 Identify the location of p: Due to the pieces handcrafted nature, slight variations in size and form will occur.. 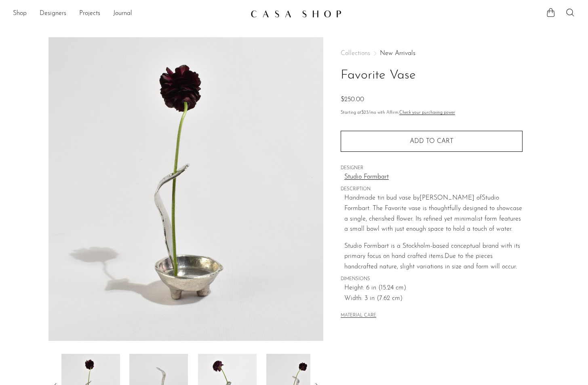
(433, 256).